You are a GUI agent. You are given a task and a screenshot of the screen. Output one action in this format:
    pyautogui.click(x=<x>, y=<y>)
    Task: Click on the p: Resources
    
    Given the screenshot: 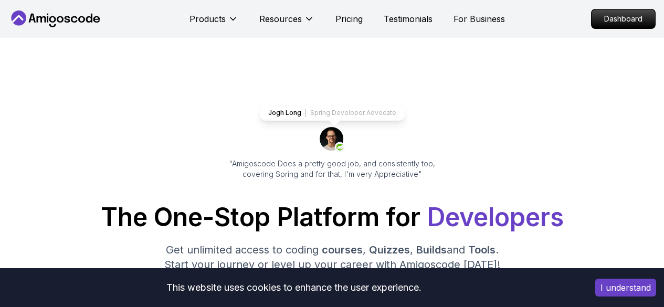 What is the action you would take?
    pyautogui.click(x=280, y=19)
    